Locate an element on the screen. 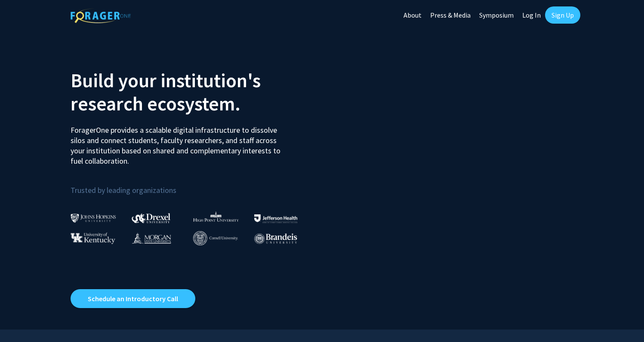 The image size is (644, 342). img: ForagerOne Logo is located at coordinates (101, 15).